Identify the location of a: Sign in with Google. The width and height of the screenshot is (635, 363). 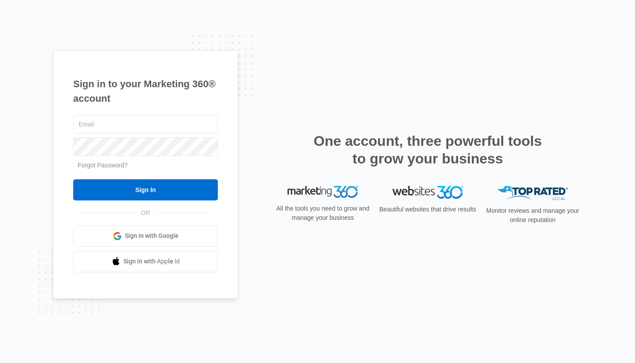
(145, 236).